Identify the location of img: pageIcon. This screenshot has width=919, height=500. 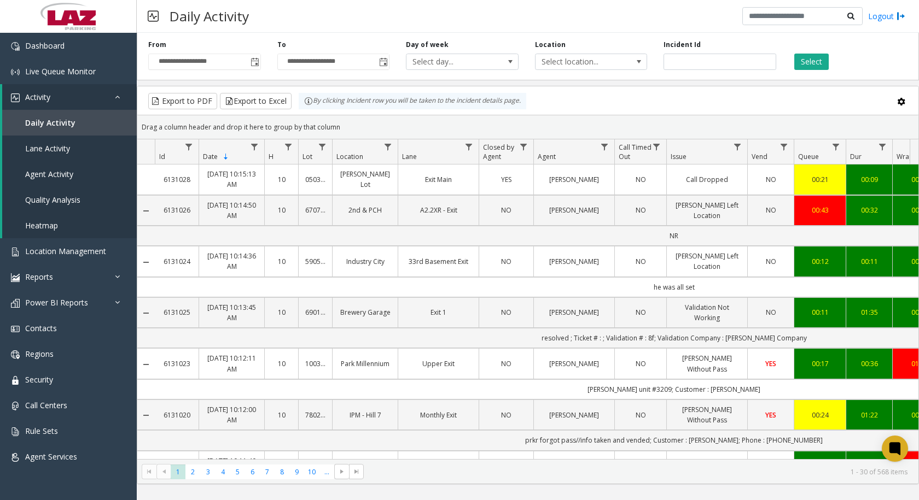
(153, 16).